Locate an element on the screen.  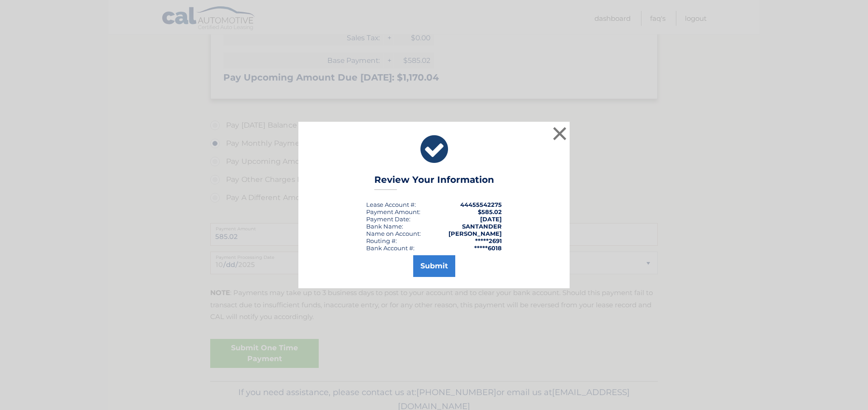
strong: 44455542275 is located at coordinates (481, 204).